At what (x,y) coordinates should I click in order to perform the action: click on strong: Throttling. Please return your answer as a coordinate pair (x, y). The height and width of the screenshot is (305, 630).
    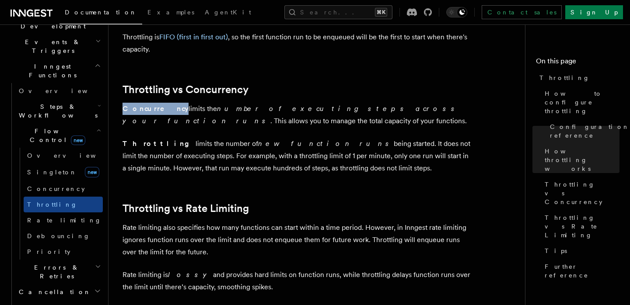
    Looking at the image, I should click on (159, 144).